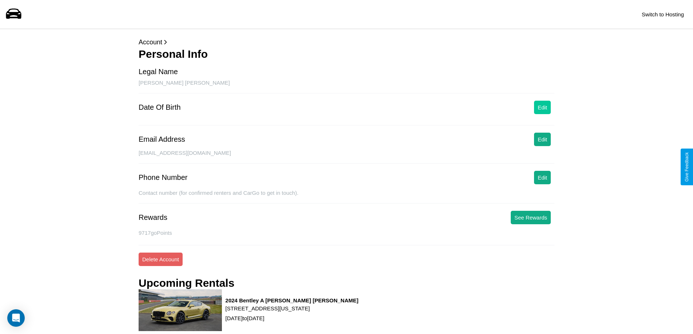 The image size is (693, 334). I want to click on div: Phone Number, so click(163, 177).